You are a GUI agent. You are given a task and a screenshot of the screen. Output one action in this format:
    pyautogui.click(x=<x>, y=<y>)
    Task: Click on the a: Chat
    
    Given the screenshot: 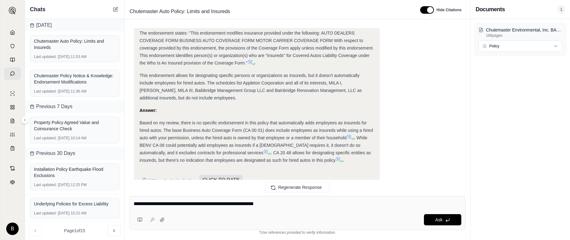 What is the action you would take?
    pyautogui.click(x=12, y=74)
    